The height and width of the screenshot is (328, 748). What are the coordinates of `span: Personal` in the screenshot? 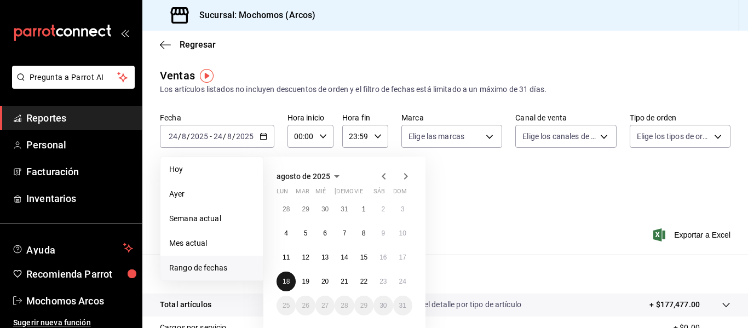 It's located at (79, 145).